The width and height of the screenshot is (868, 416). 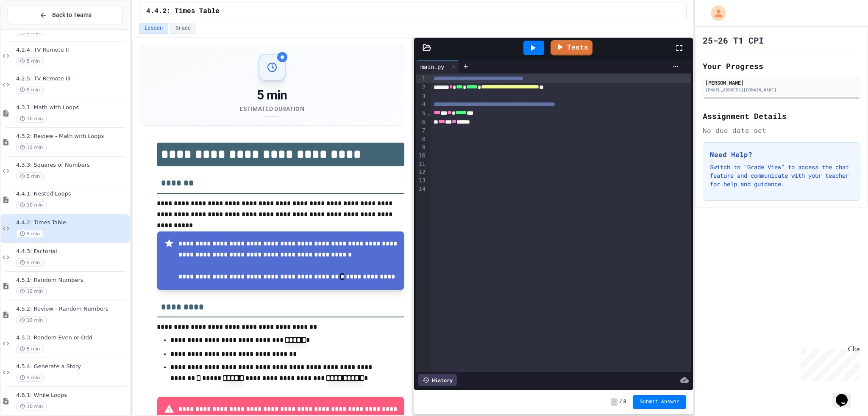 What do you see at coordinates (72, 396) in the screenshot?
I see `span: 4.6.1: While Loops` at bounding box center [72, 396].